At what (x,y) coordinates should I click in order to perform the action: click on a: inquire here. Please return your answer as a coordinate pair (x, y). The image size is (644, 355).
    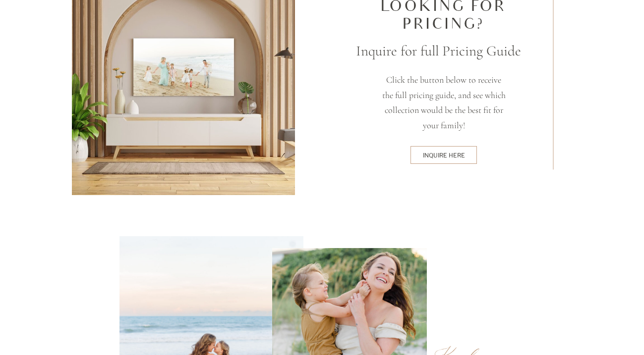
    Looking at the image, I should click on (443, 155).